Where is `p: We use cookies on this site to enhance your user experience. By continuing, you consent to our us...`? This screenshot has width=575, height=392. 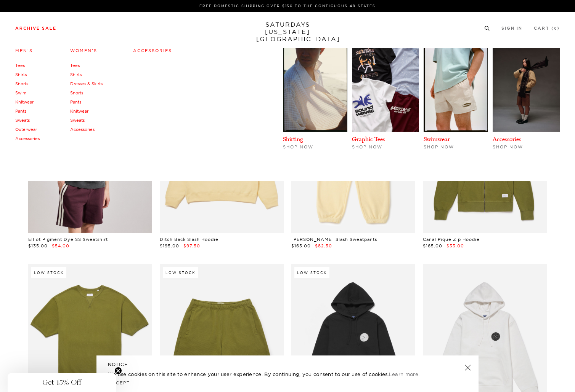
p: We use cookies on this site to enhance your user experience. By continuing, you consent to our us... is located at coordinates (274, 374).